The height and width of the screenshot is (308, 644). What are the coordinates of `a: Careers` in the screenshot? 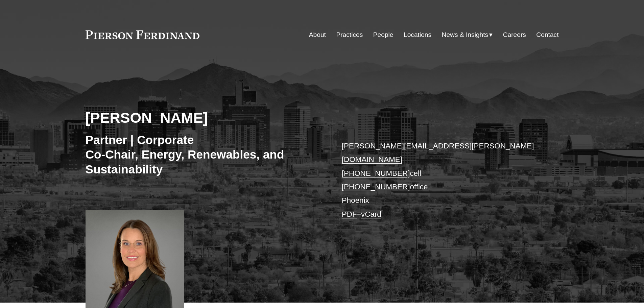 It's located at (515, 35).